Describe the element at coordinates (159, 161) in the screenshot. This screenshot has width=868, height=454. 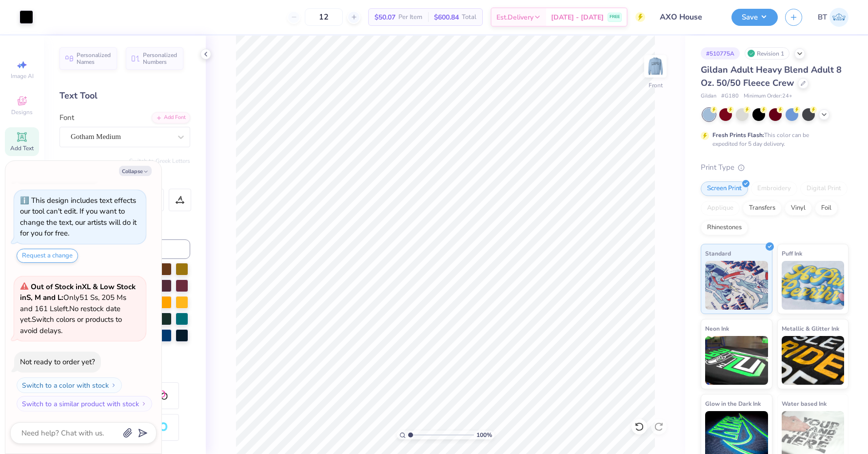
I see `button: Switch to Greek Letters` at that location.